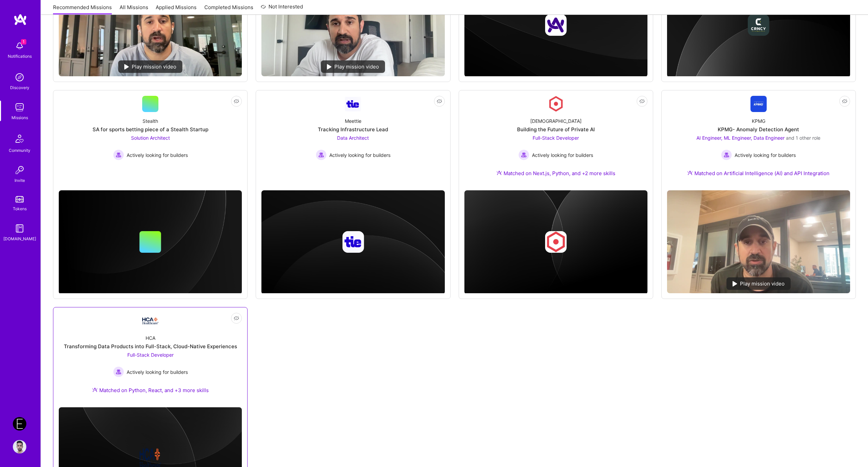  Describe the element at coordinates (20, 19) in the screenshot. I see `img: logo` at that location.